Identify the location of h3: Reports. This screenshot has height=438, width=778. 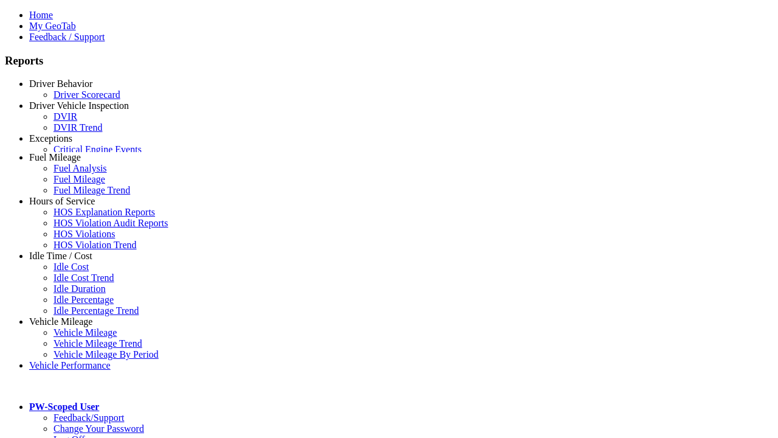
(389, 61).